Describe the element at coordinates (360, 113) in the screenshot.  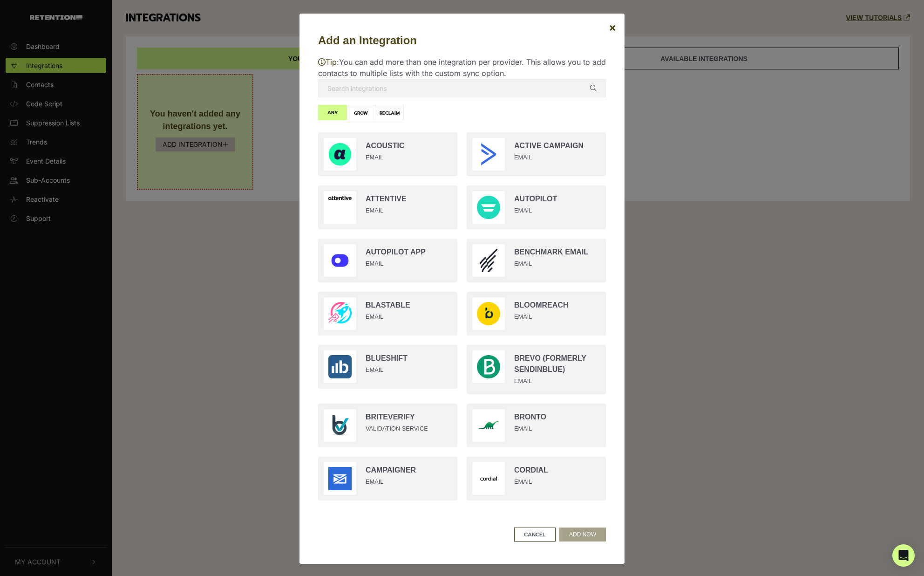
I see `label: GROW` at that location.